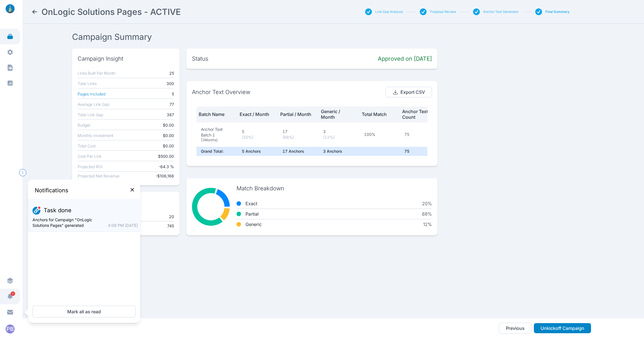  Describe the element at coordinates (427, 214) in the screenshot. I see `p: 68 %` at that location.